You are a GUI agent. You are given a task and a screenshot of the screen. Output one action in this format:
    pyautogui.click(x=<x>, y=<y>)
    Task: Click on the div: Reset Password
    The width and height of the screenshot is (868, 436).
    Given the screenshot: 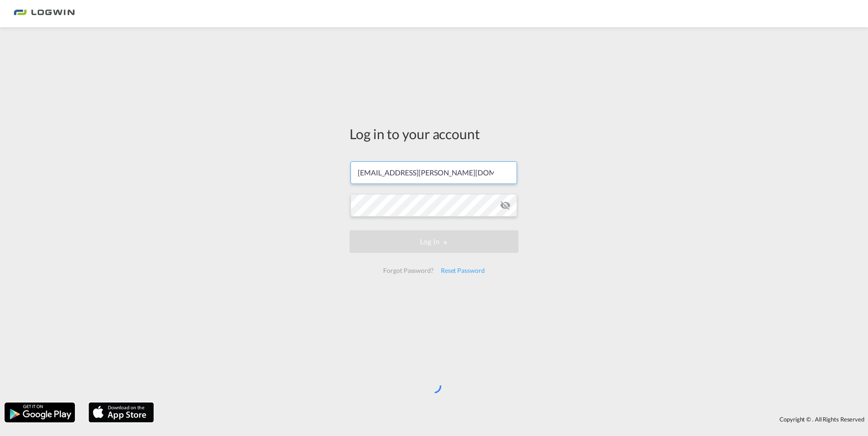 What is the action you would take?
    pyautogui.click(x=463, y=271)
    